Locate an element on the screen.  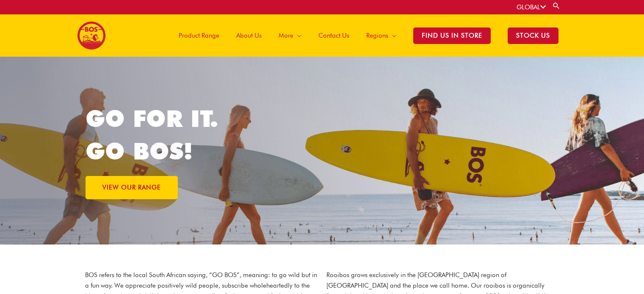
span: Find Us in Store is located at coordinates (451, 35).